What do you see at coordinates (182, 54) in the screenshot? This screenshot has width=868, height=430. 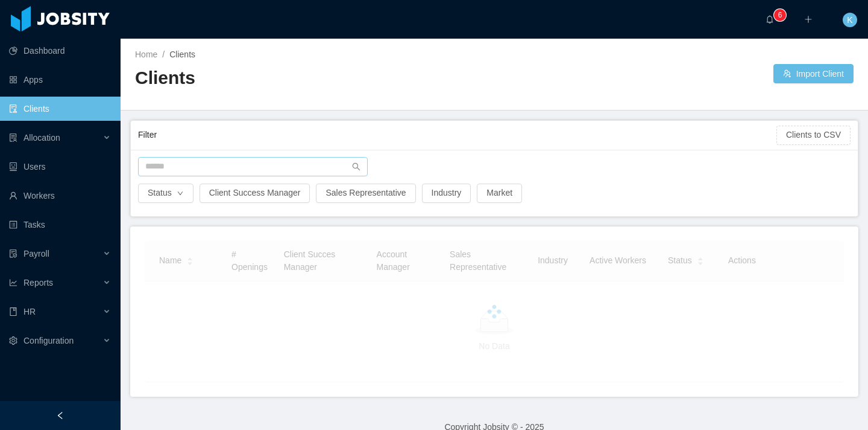 I see `span: Clients` at bounding box center [182, 54].